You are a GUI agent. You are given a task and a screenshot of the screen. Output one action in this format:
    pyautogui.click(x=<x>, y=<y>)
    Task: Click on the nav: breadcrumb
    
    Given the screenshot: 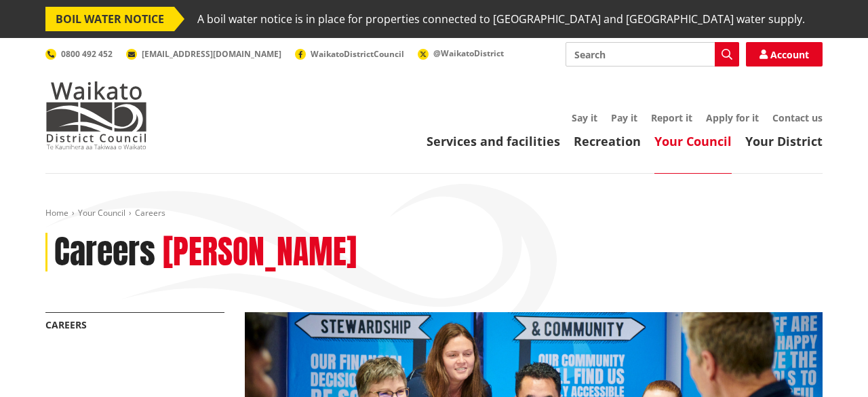 What is the action you would take?
    pyautogui.click(x=434, y=213)
    